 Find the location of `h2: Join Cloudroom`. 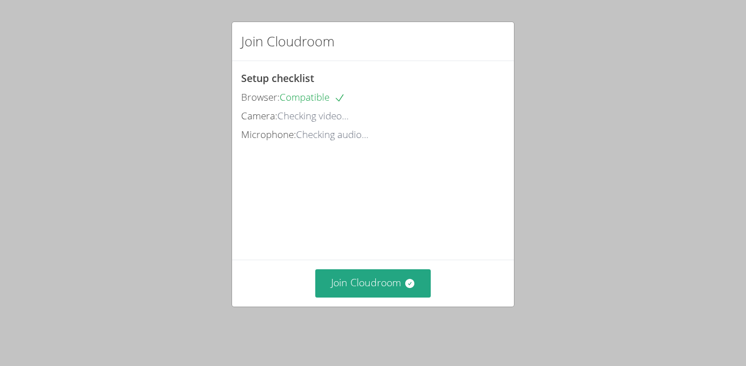

h2: Join Cloudroom is located at coordinates (288, 41).